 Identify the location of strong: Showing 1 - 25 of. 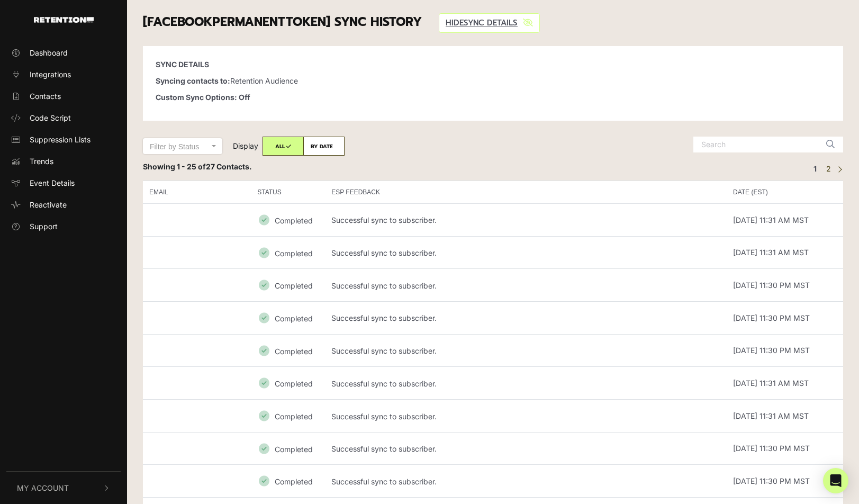
(197, 166).